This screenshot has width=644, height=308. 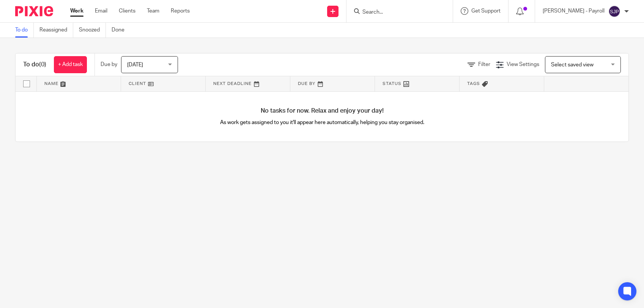 I want to click on a: + Add task, so click(x=70, y=65).